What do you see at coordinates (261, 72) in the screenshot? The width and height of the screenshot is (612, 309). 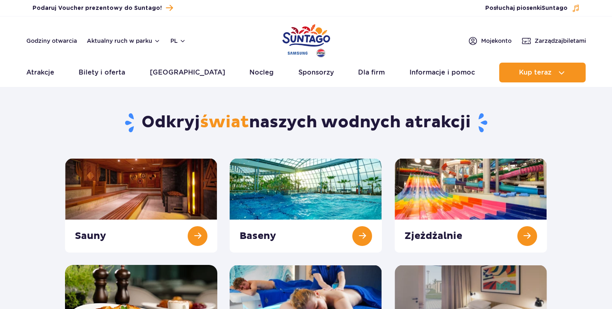 I see `a: Nocleg` at bounding box center [261, 72].